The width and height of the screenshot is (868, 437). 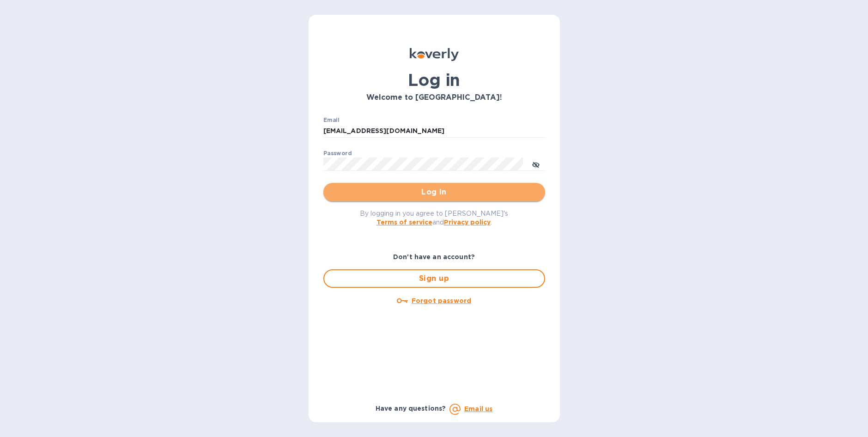 What do you see at coordinates (434, 80) in the screenshot?
I see `h1: Log in` at bounding box center [434, 80].